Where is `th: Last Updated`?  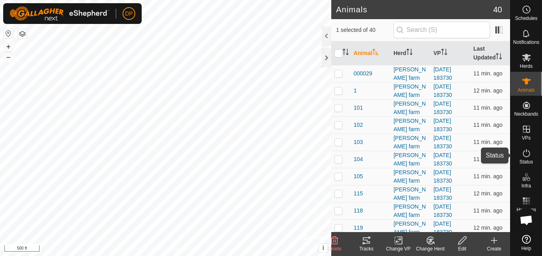 th: Last Updated is located at coordinates (490, 53).